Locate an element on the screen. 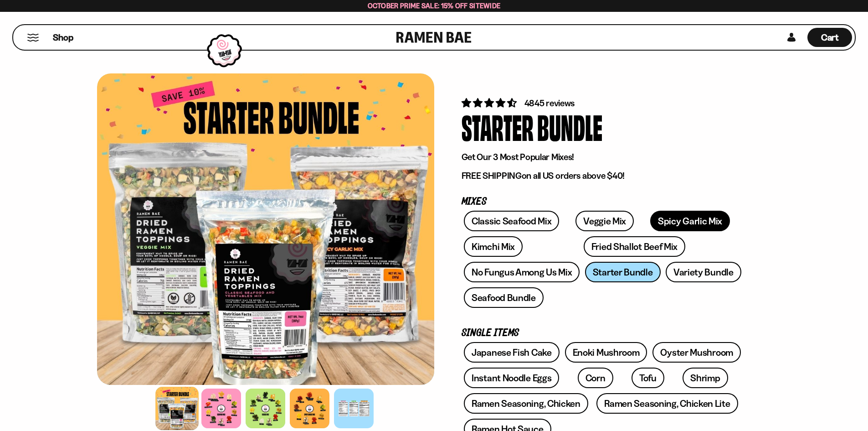 The image size is (868, 431). p: Single Items is located at coordinates (603, 333).